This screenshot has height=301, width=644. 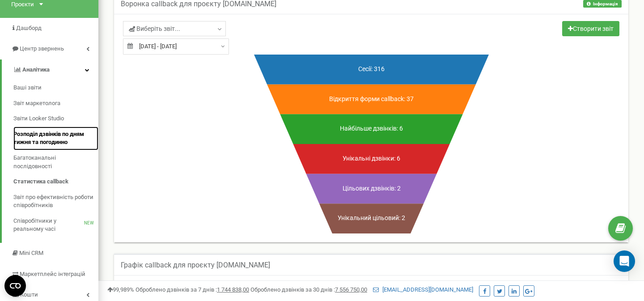 I want to click on a: Виберіть звіт..., so click(x=175, y=29).